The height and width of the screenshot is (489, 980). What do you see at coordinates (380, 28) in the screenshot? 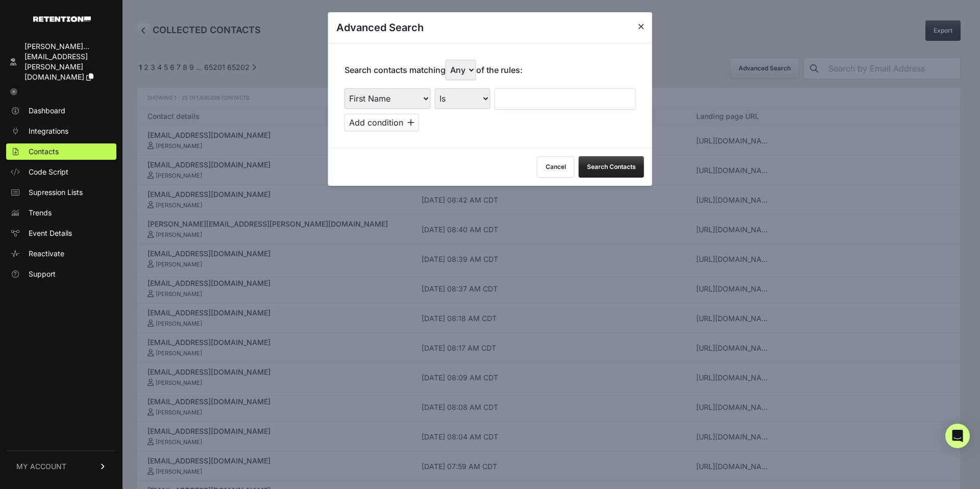
I see `h3: Advanced Search` at bounding box center [380, 28].